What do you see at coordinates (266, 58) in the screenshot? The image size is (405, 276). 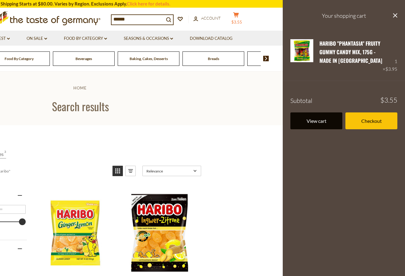 I see `img: next arrow` at bounding box center [266, 58].